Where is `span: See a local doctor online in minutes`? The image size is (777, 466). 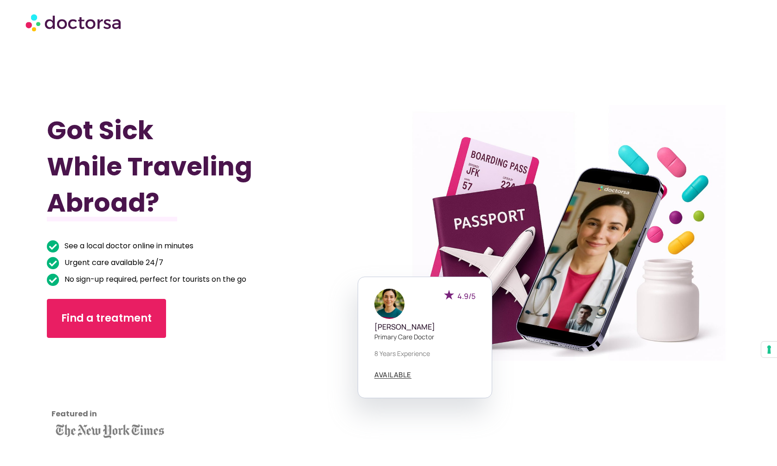
span: See a local doctor online in minutes is located at coordinates (128, 246).